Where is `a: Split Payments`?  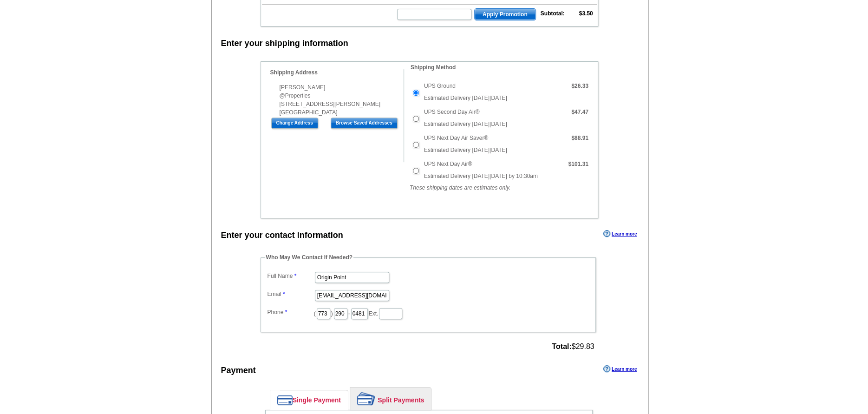 a: Split Payments is located at coordinates (390, 399).